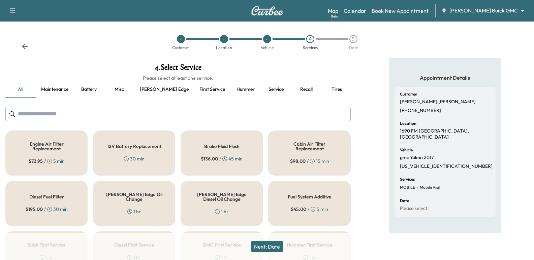 This screenshot has width=534, height=260. What do you see at coordinates (407, 180) in the screenshot?
I see `h6: Services` at bounding box center [407, 180].